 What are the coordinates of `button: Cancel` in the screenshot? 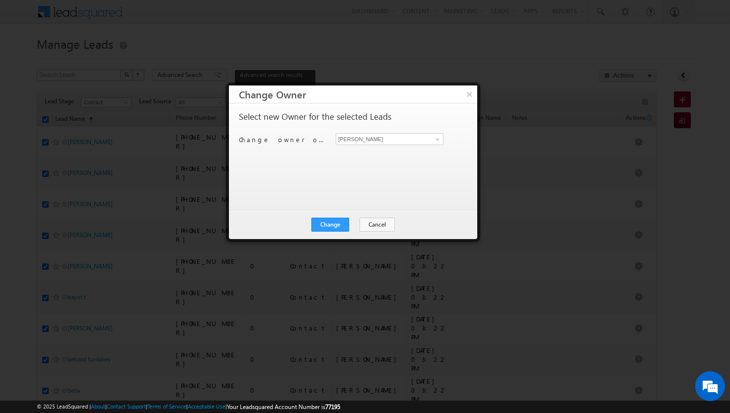 It's located at (377, 224).